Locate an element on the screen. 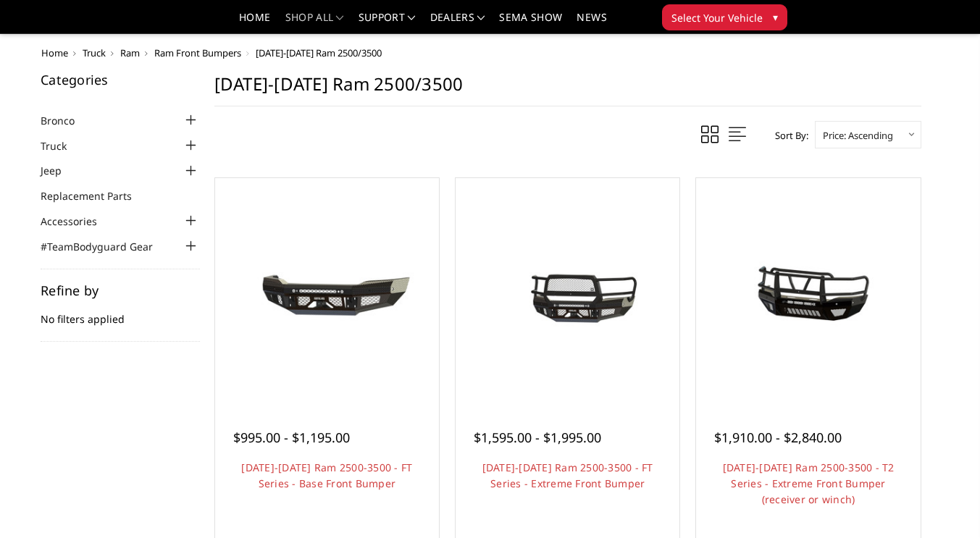 The width and height of the screenshot is (980, 538). a: 2019-2025 Ram 2500-3500 - T2 Series - Extreme Front Bumper (receiver or winch) 2019-2025 Ram 2500... is located at coordinates (808, 290).